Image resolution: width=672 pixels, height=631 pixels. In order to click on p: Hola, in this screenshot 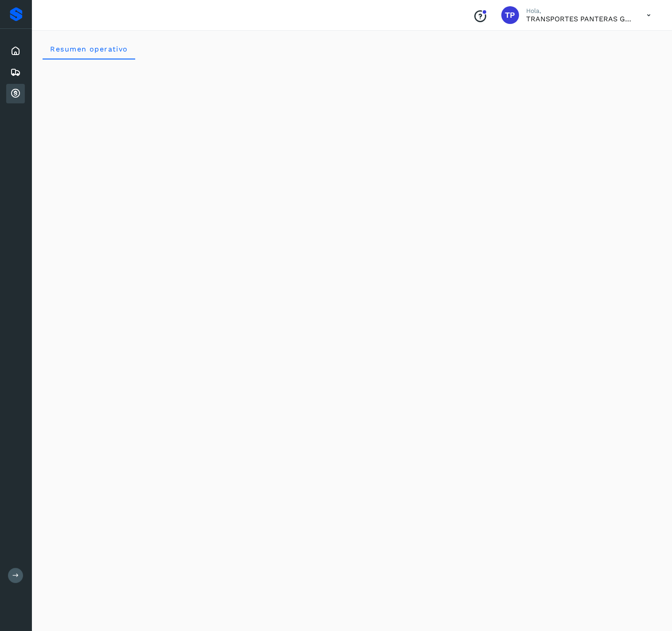, I will do `click(579, 11)`.